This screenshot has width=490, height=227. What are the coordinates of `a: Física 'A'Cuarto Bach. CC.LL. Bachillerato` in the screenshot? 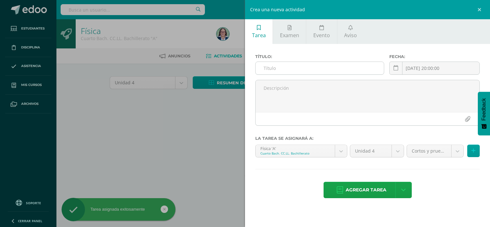 It's located at (301, 151).